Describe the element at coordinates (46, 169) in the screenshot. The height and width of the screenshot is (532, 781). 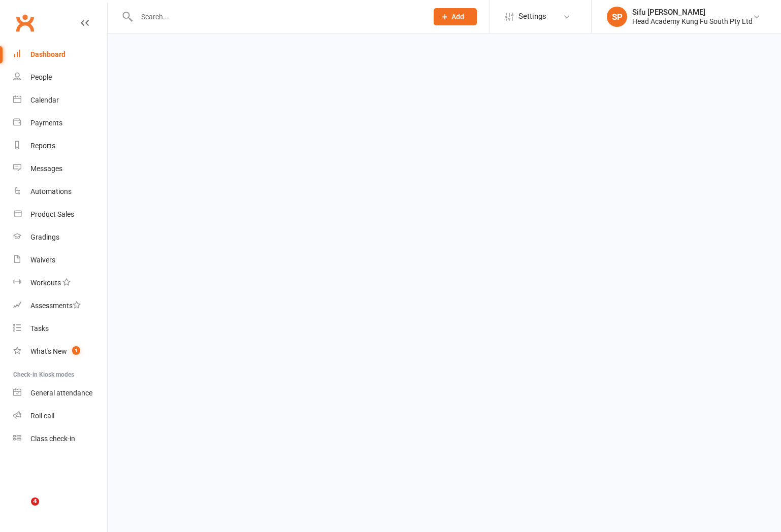
I see `div: Messages` at that location.